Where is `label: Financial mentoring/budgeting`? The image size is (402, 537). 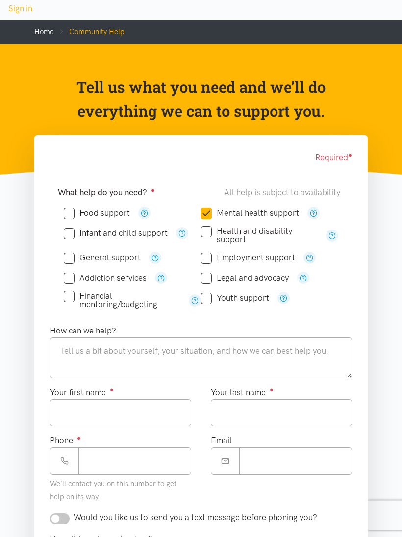 label: Financial mentoring/budgeting is located at coordinates (122, 301).